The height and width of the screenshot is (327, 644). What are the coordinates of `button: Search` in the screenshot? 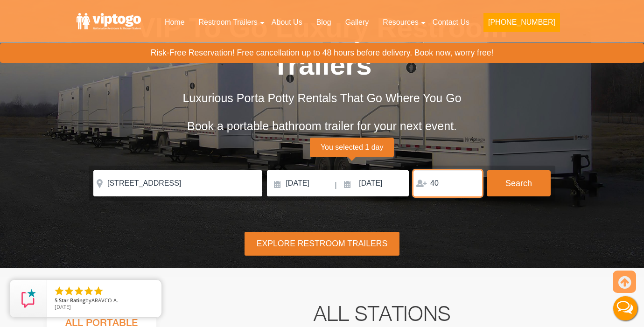 It's located at (519, 183).